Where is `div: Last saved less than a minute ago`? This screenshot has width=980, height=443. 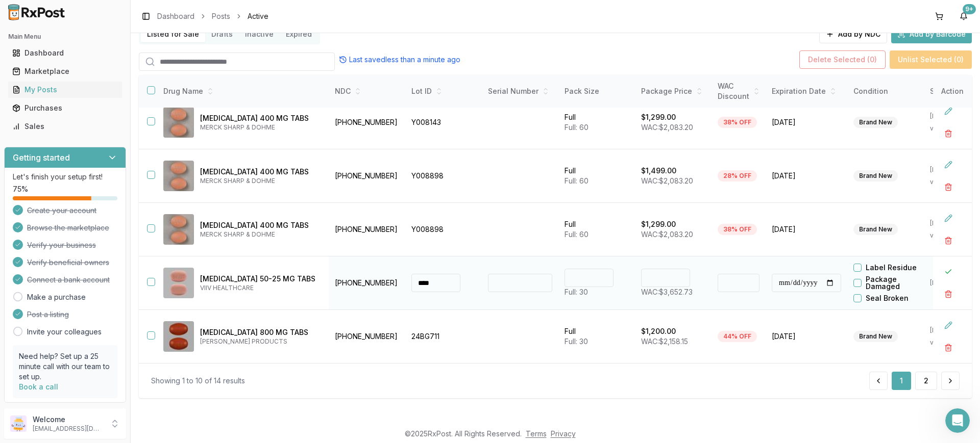
div: Last saved less than a minute ago is located at coordinates (400, 60).